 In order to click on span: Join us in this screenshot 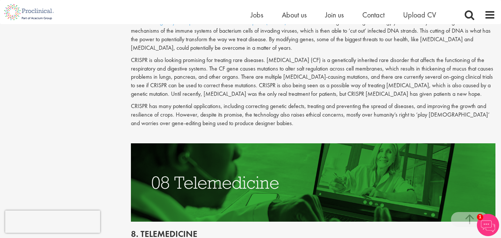, I will do `click(335, 15)`.